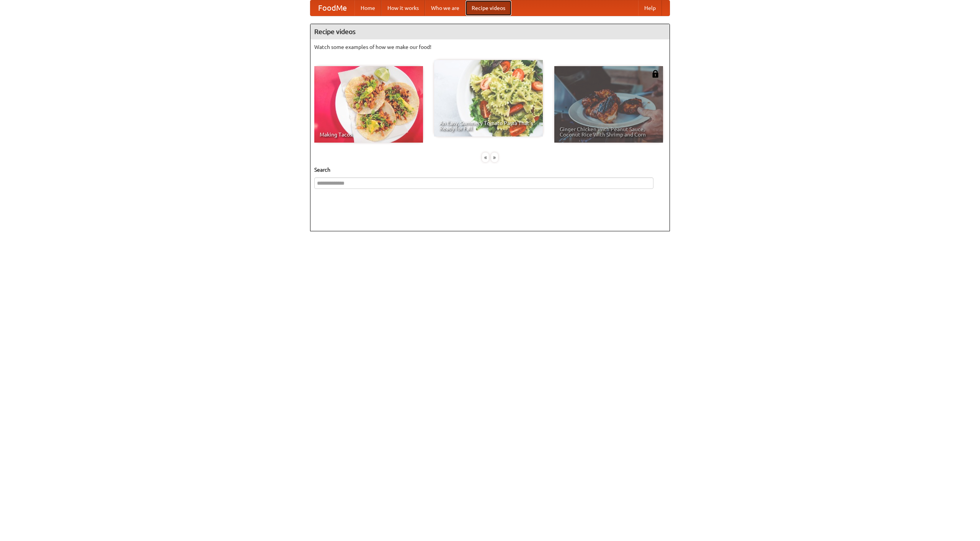 Image resolution: width=980 pixels, height=541 pixels. What do you see at coordinates (490, 170) in the screenshot?
I see `h5: Search` at bounding box center [490, 170].